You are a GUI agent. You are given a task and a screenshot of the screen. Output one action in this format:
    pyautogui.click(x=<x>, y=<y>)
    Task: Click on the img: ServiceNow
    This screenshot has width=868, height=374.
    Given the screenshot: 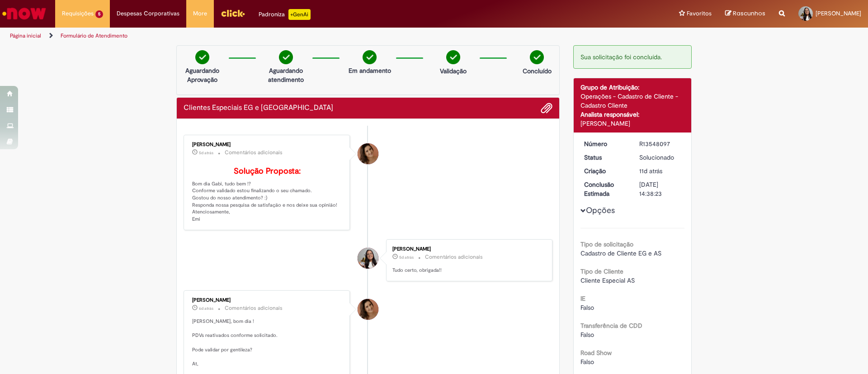 What is the action you would take?
    pyautogui.click(x=24, y=14)
    